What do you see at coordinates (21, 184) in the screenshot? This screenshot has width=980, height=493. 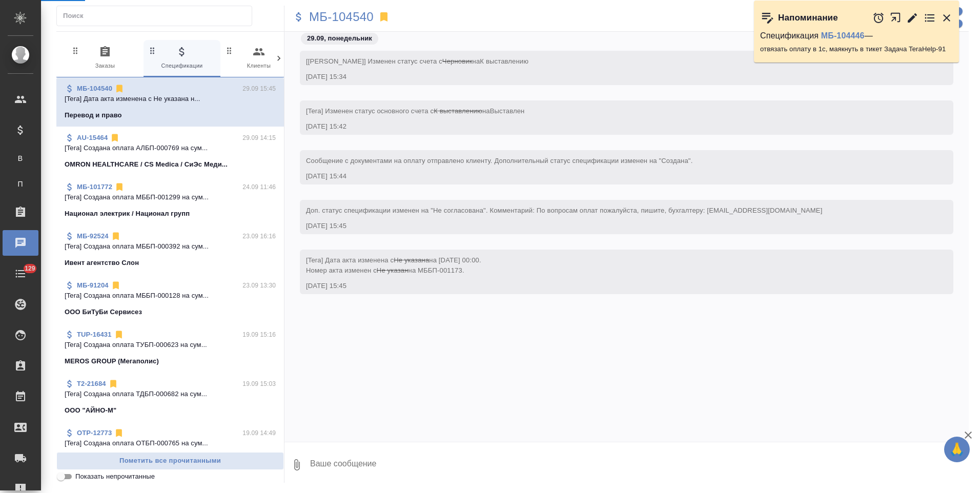 I see `a: П` at bounding box center [21, 184].